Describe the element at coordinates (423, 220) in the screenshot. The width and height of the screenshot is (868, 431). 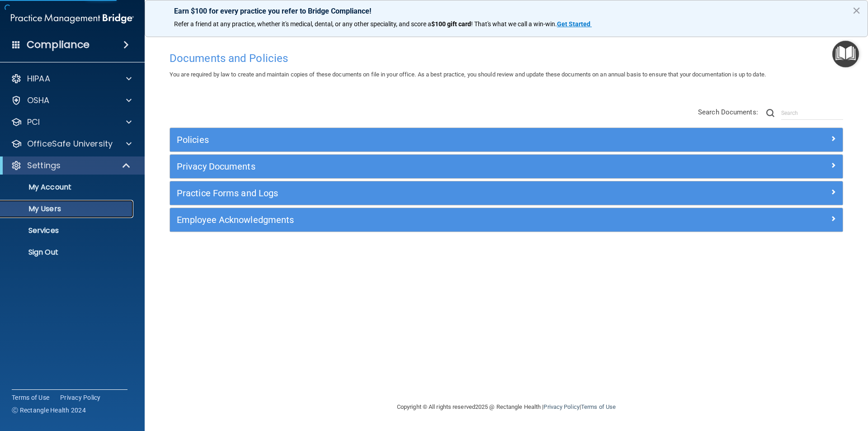
I see `h5: Employee Acknowledgments` at that location.